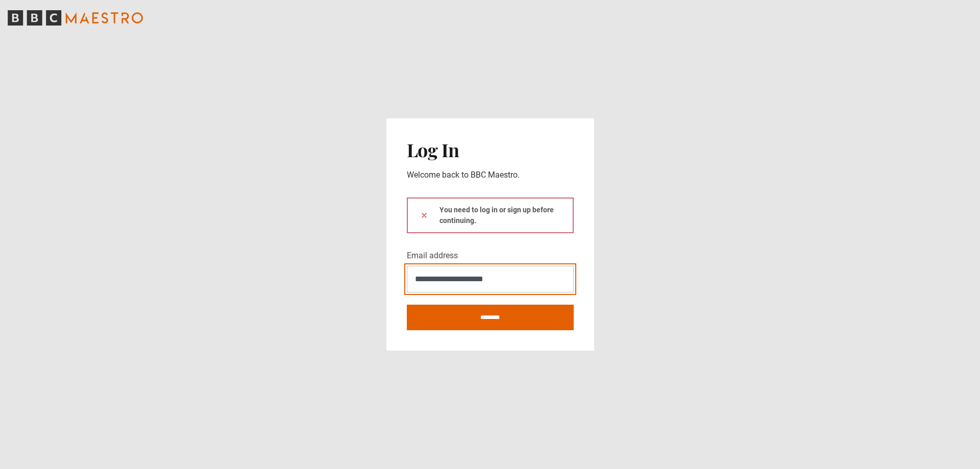  I want to click on h2: Log In, so click(490, 149).